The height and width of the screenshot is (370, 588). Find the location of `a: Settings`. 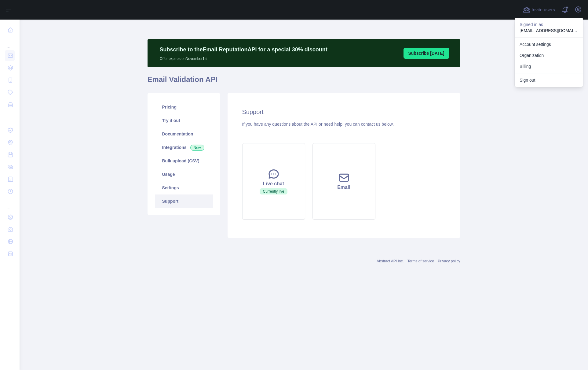

a: Settings is located at coordinates (184, 188).